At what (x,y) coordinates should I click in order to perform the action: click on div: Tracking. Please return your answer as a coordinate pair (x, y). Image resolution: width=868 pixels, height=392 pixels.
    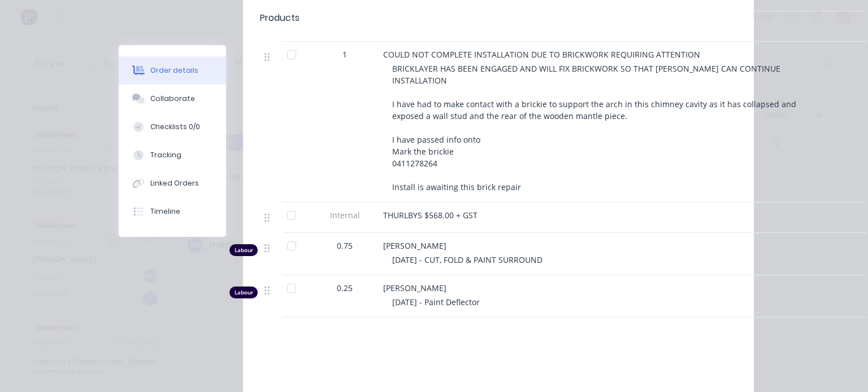
    Looking at the image, I should click on (166, 155).